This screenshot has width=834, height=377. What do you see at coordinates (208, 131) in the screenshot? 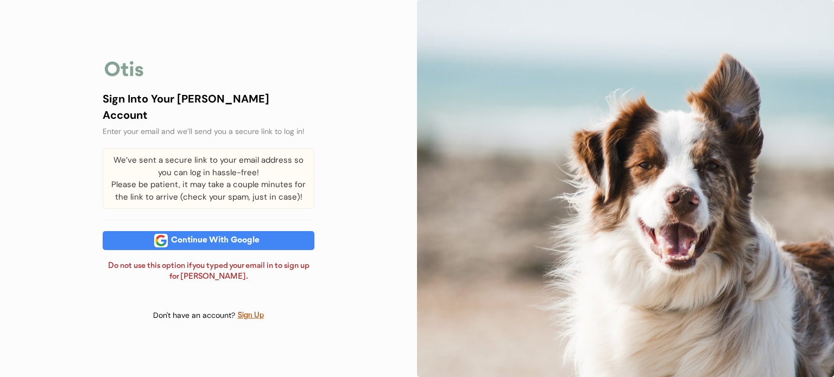
I see `div: Enter your email and we’ll send you a secure link to log in!` at bounding box center [208, 131].